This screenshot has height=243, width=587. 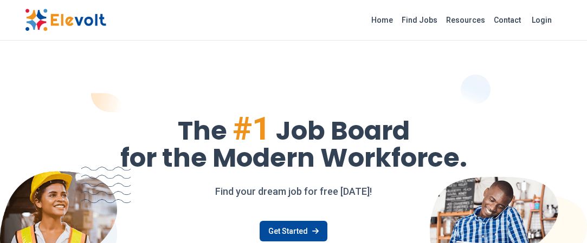 What do you see at coordinates (419, 20) in the screenshot?
I see `a: Find Jobs` at bounding box center [419, 20].